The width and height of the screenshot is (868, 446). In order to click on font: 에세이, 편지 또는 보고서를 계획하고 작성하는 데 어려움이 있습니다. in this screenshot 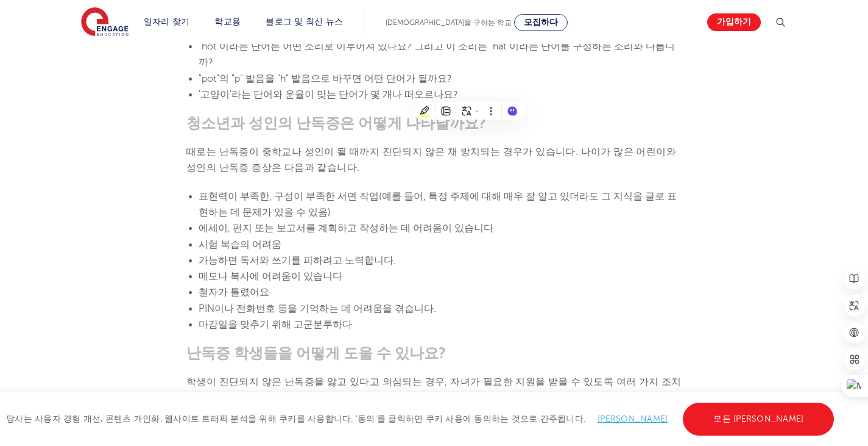, I will do `click(347, 228)`.